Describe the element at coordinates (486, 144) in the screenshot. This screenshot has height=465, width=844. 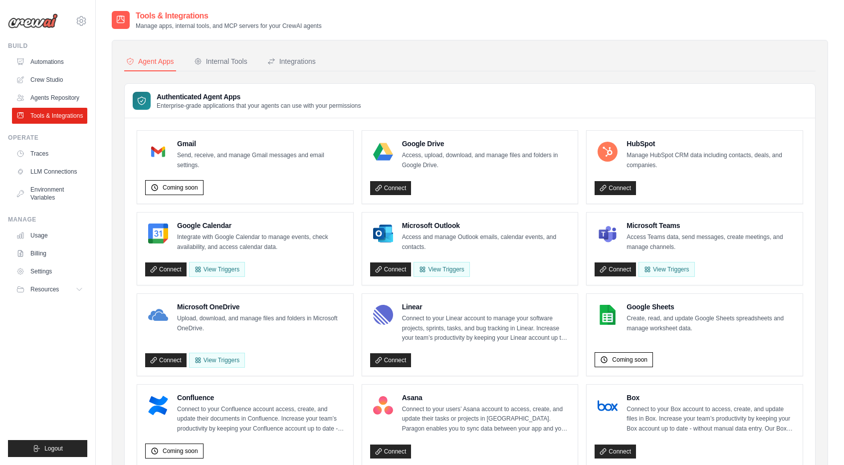
I see `h4: Google Drive` at that location.